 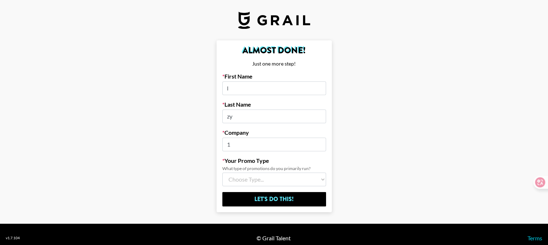 I want to click on h2: Almost Done!, so click(x=274, y=50).